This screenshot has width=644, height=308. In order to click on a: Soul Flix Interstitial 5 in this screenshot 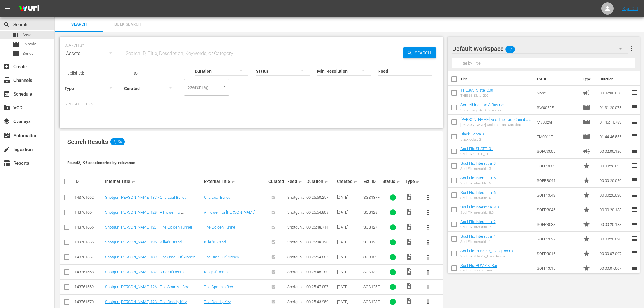, I will do `click(478, 178)`.